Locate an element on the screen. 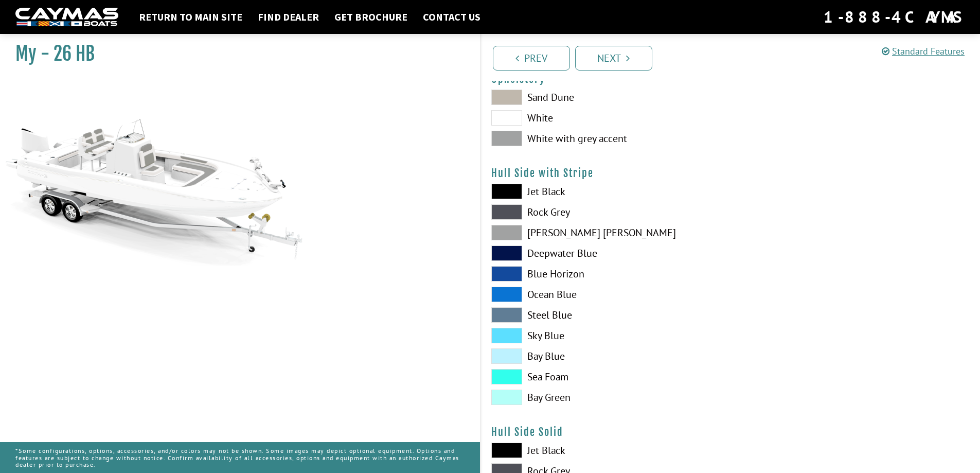 The width and height of the screenshot is (980, 473). div: 1-888-4CAYMAS is located at coordinates (894, 17).